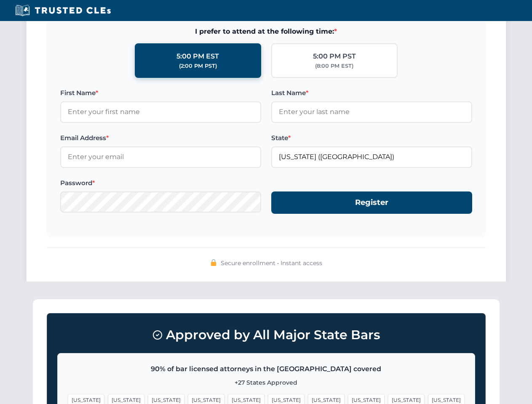  I want to click on label: State, so click(372, 138).